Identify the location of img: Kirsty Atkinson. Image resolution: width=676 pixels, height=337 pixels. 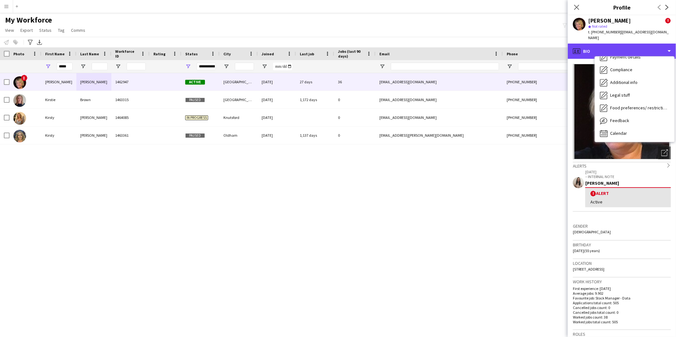
(20, 118).